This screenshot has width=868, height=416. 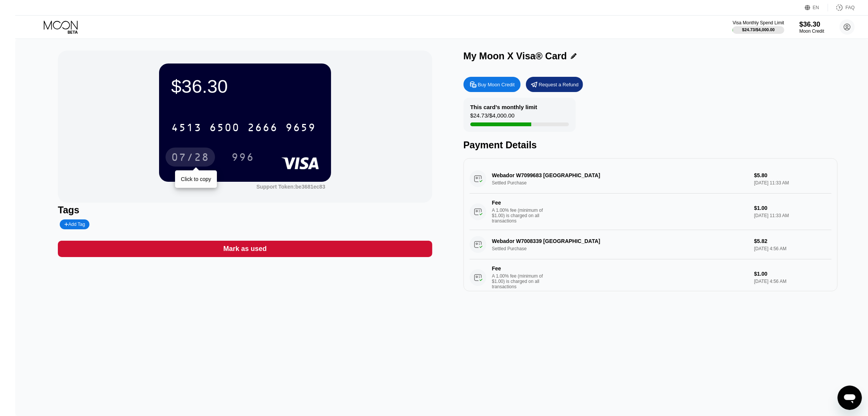 What do you see at coordinates (291, 187) in the screenshot?
I see `div: Support Token:be3681ec83` at bounding box center [291, 187].